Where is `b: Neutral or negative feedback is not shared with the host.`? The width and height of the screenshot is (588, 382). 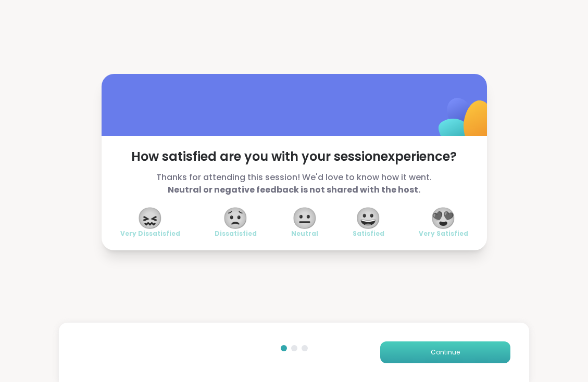 b: Neutral or negative feedback is not shared with the host. is located at coordinates (294, 189).